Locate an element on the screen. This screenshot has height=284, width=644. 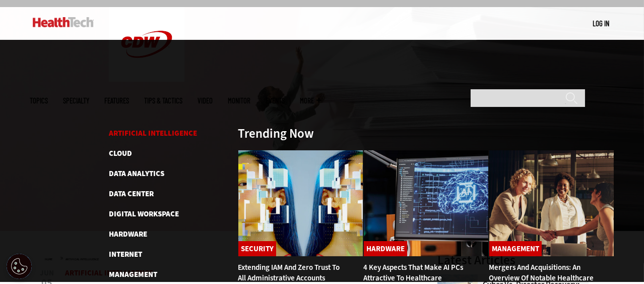
a: Data Analytics is located at coordinates (137, 173).